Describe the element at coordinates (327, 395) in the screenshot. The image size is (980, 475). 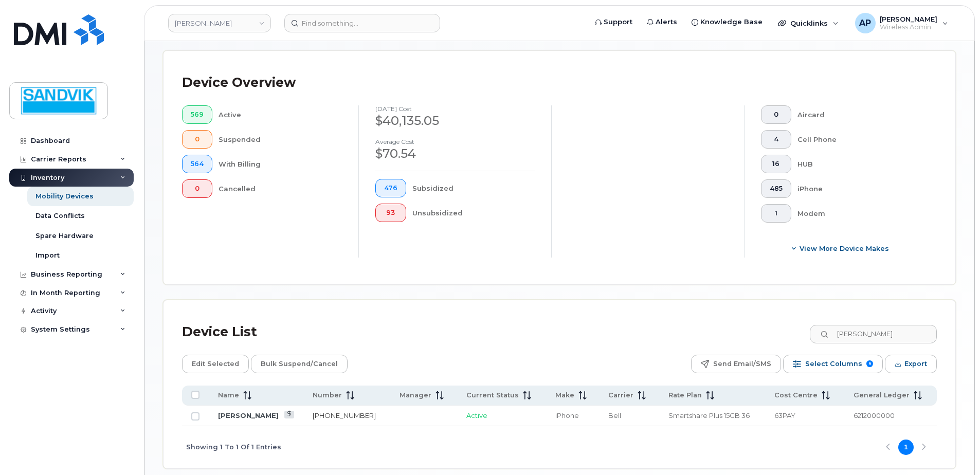
I see `span: Number` at that location.